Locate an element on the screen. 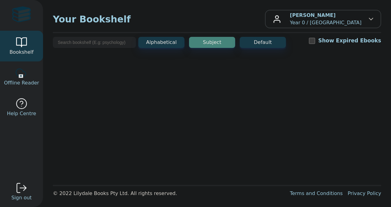  span: Sign out is located at coordinates (21, 198).